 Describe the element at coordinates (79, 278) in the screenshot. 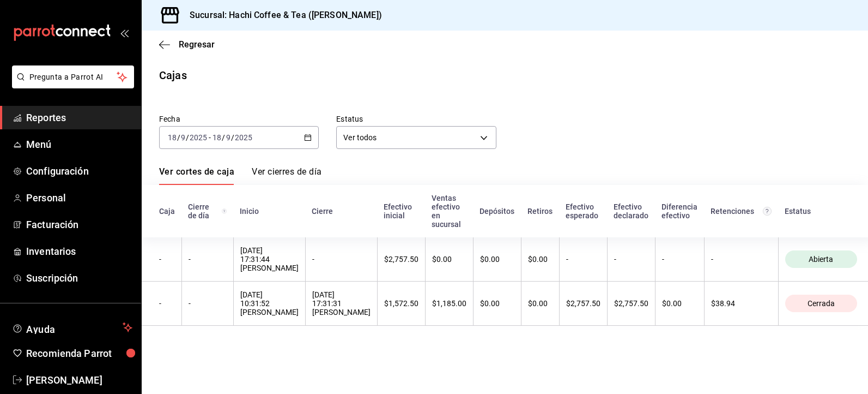

I see `span: Suscripción` at that location.